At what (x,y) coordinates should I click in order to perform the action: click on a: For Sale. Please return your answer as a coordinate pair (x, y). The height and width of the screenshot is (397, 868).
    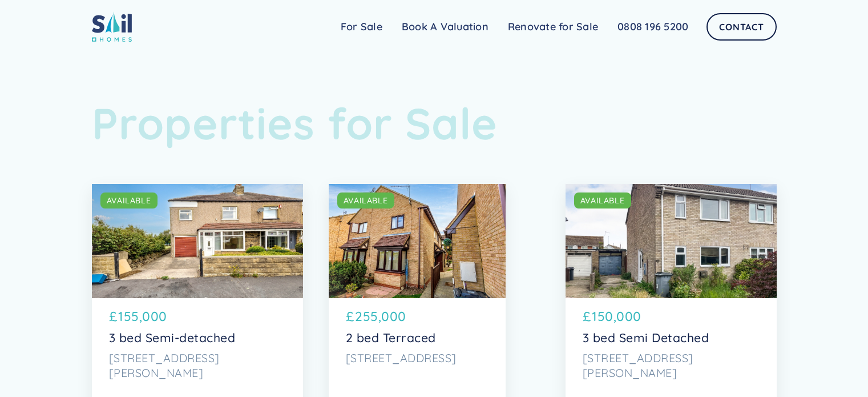
    Looking at the image, I should click on (362, 27).